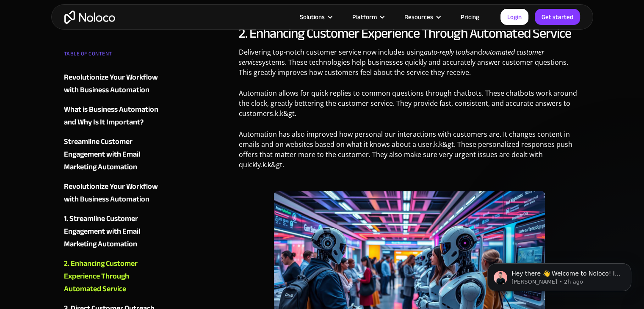 This screenshot has width=644, height=309. I want to click on div: Streamline Customer Engagement with Email Marketing Automation, so click(115, 154).